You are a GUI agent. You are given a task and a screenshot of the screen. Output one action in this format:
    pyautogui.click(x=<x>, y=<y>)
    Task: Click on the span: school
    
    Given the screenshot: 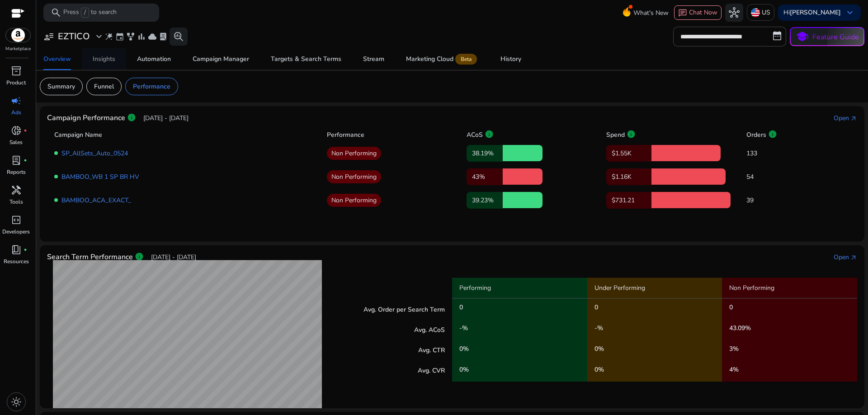 What is the action you would take?
    pyautogui.click(x=802, y=37)
    